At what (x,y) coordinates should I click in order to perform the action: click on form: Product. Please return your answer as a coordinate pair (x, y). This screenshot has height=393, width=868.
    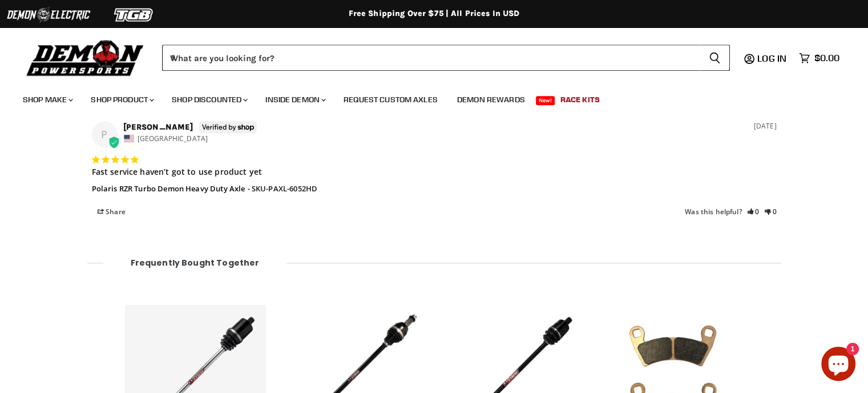
    Looking at the image, I should click on (445, 58).